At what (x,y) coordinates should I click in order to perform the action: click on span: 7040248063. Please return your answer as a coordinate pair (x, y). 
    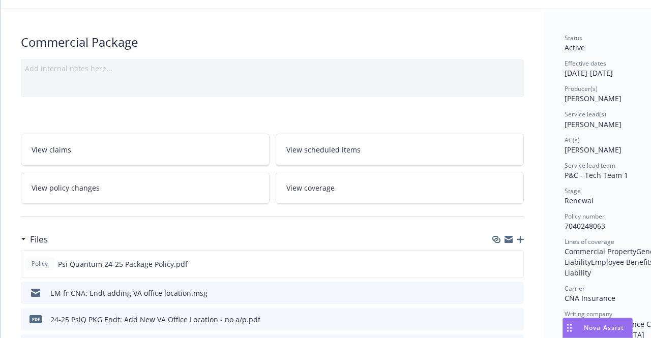
    Looking at the image, I should click on (585, 226).